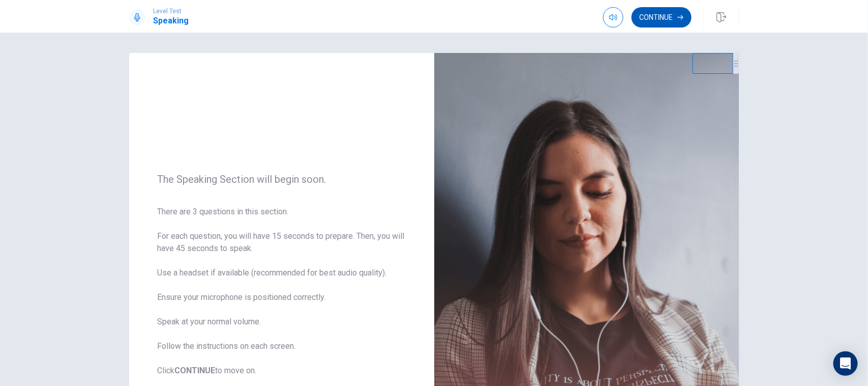 This screenshot has height=386, width=868. Describe the element at coordinates (662, 17) in the screenshot. I see `button: Continue` at that location.